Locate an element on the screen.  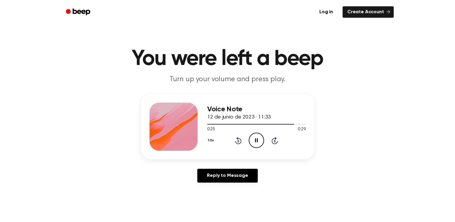
span: 0:25 is located at coordinates (211, 129).